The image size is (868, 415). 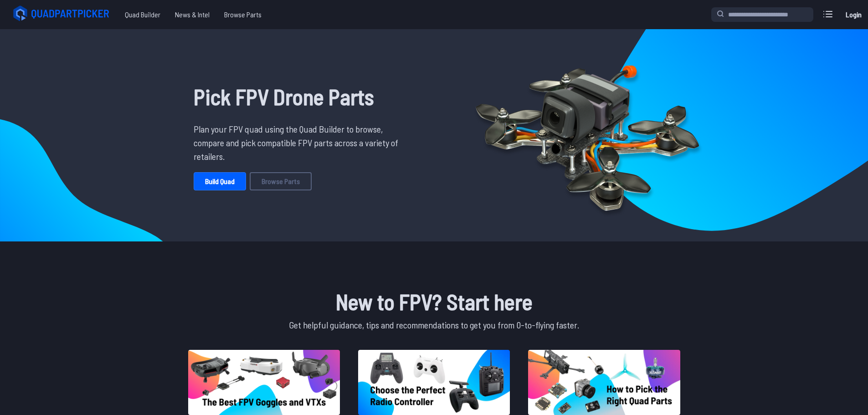 What do you see at coordinates (143, 14) in the screenshot?
I see `a: Quad Builder` at bounding box center [143, 14].